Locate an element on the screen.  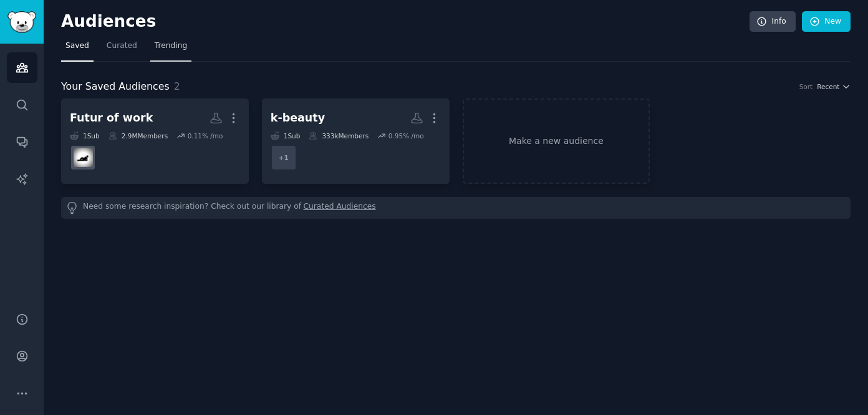
a: Futur of work1Sub2.9MMembers0.11% /moantiwork is located at coordinates (155, 141).